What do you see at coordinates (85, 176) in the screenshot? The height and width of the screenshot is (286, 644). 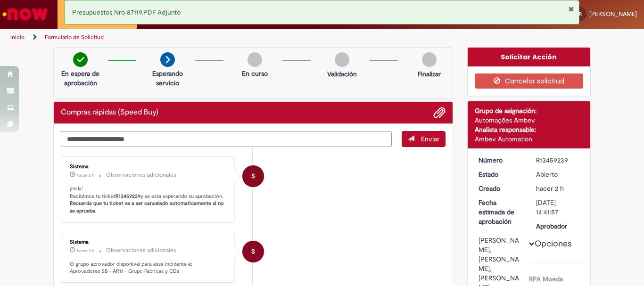 I see `time: 28/08/2025 16:42:10` at bounding box center [85, 176].